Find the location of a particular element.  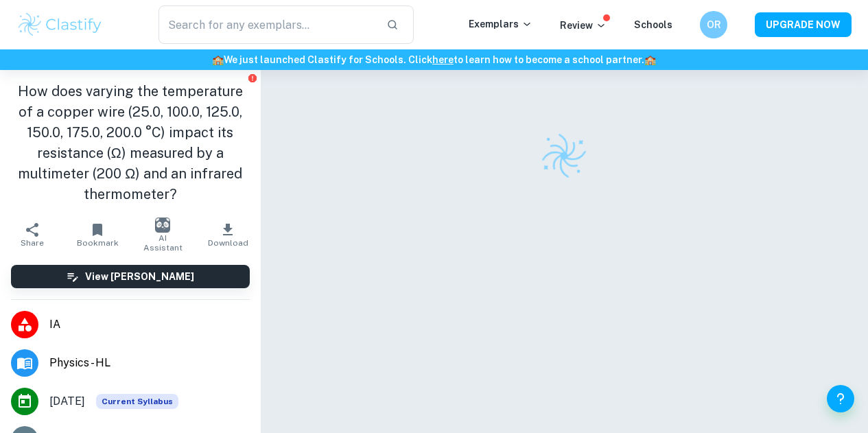

span: Download is located at coordinates (228, 243).